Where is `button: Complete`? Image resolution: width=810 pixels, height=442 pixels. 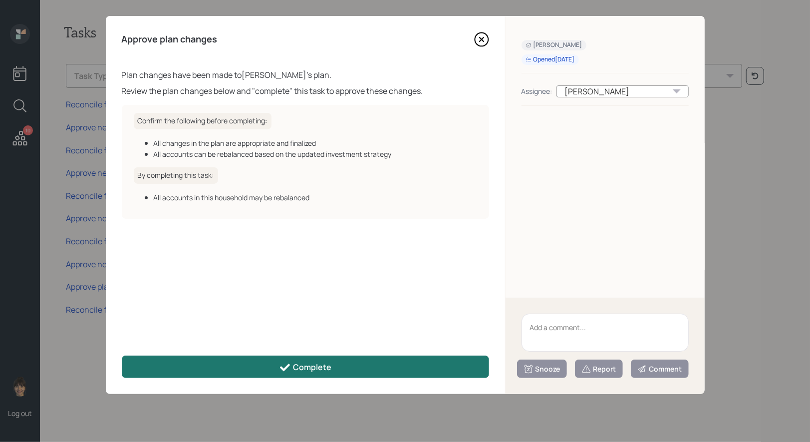 button: Complete is located at coordinates (306, 367).